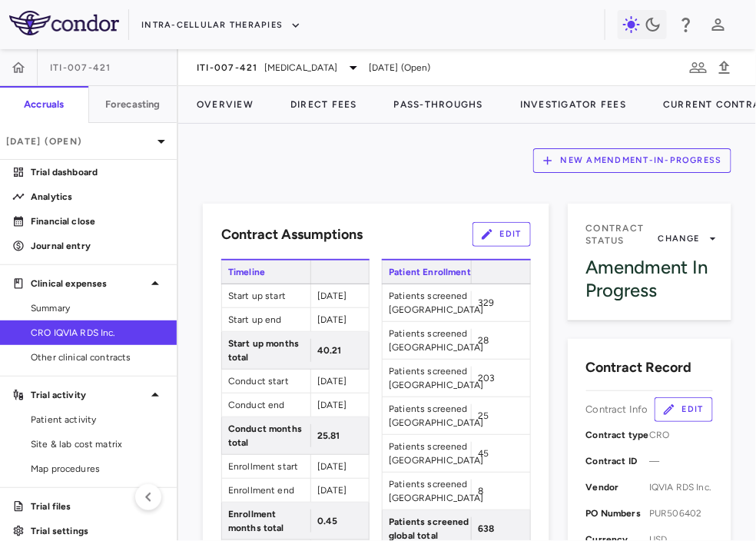 This screenshot has width=756, height=541. What do you see at coordinates (266, 466) in the screenshot?
I see `span: Enrollment start` at bounding box center [266, 466].